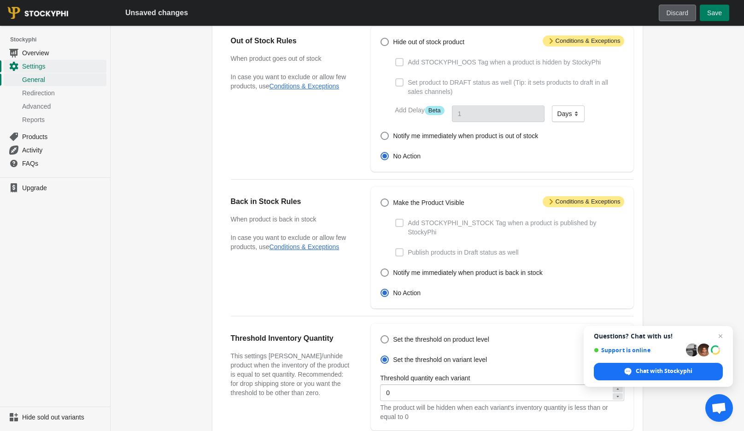 The width and height of the screenshot is (744, 431). What do you see at coordinates (465, 136) in the screenshot?
I see `span: Notify me immediately when product is out of stock` at bounding box center [465, 136].